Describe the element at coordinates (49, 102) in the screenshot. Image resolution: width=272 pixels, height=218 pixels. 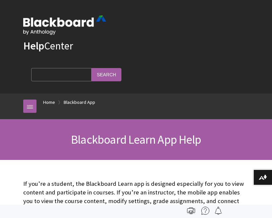
I see `a: Home` at that location.